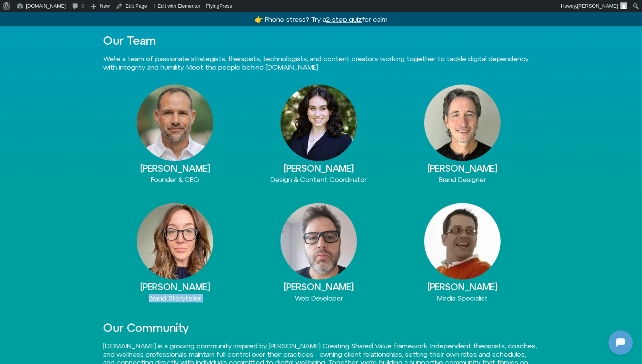 The height and width of the screenshot is (364, 642). I want to click on img: amy, so click(319, 123).